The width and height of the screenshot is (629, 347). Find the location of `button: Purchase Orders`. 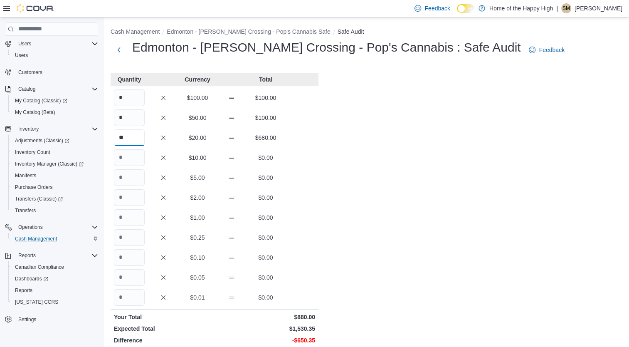

button: Purchase Orders is located at coordinates (55, 187).